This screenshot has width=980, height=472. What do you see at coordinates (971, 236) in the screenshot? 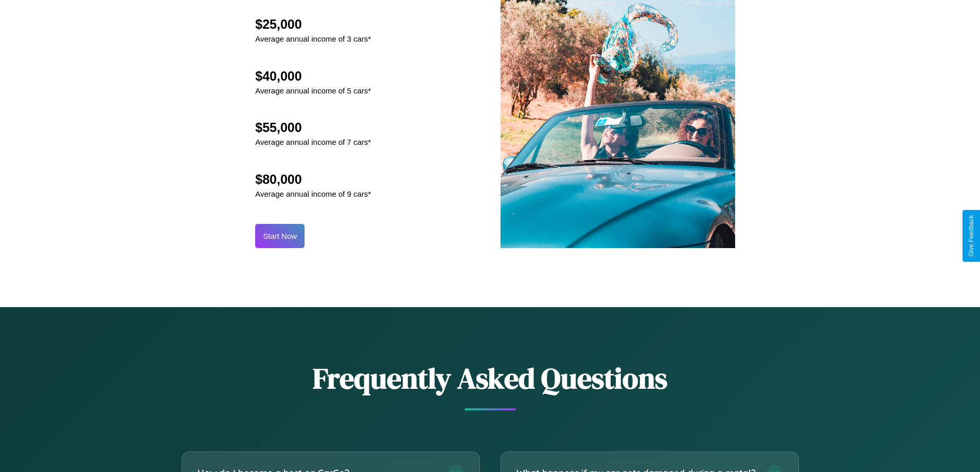
I see `div: Give Feedback` at bounding box center [971, 236].